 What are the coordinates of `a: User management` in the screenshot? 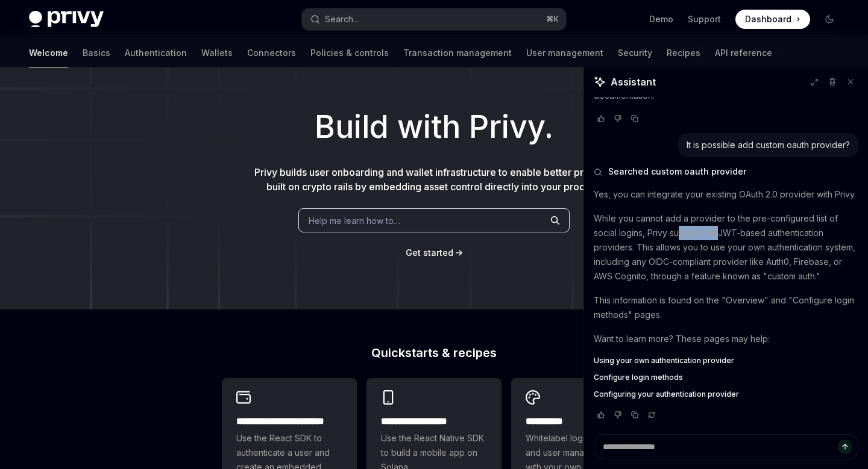 It's located at (565, 53).